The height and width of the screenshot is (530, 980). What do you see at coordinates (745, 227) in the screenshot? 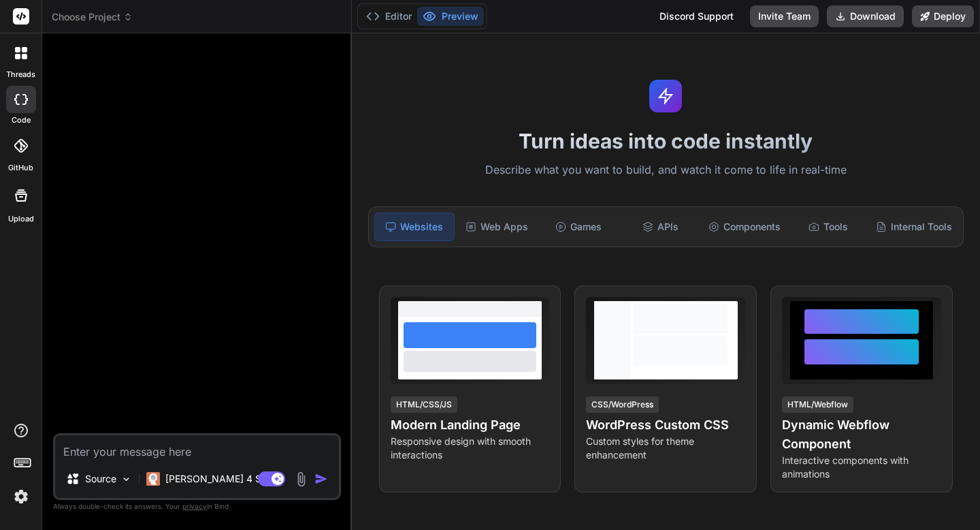
I see `div: Components` at bounding box center [745, 227].